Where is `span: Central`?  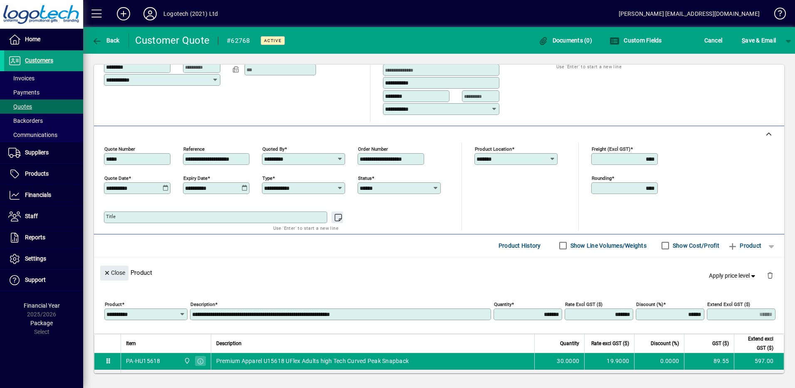 span: Central is located at coordinates (186, 361).